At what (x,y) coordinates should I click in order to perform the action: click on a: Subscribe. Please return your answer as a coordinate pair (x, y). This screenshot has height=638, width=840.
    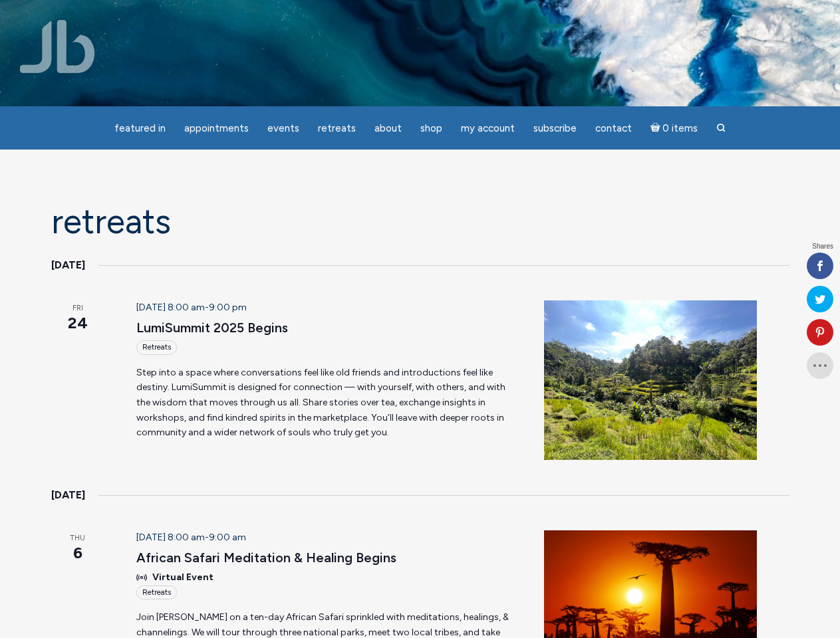
    Looking at the image, I should click on (555, 128).